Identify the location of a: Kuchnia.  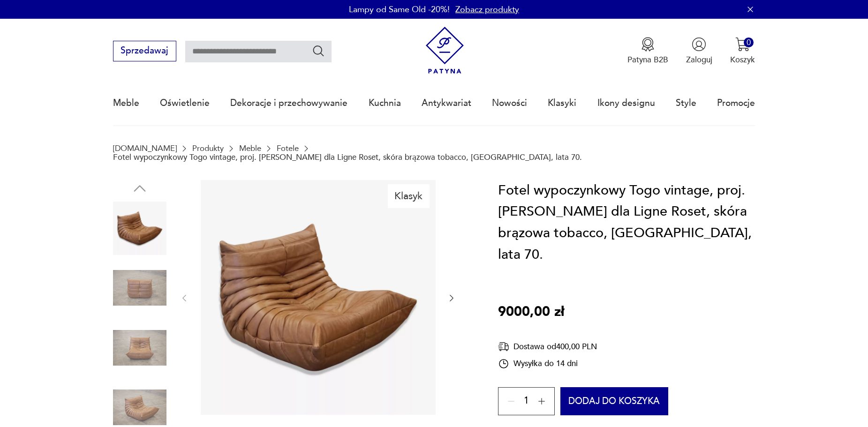
(385, 103).